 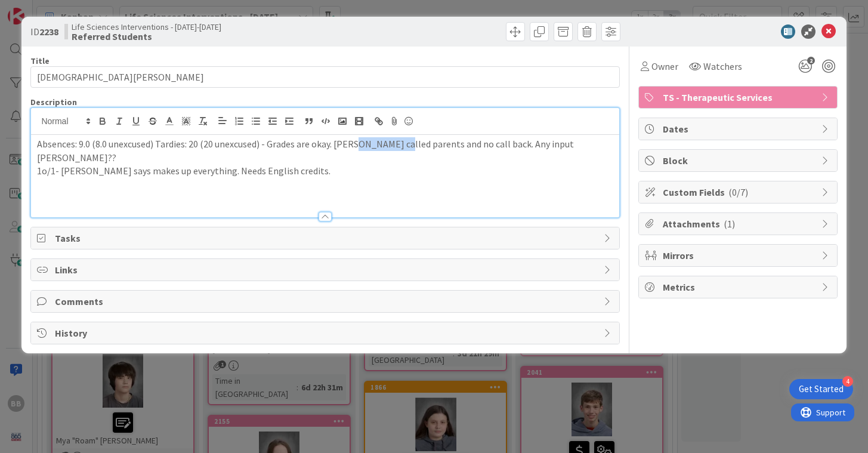 I want to click on div: 4, so click(x=847, y=382).